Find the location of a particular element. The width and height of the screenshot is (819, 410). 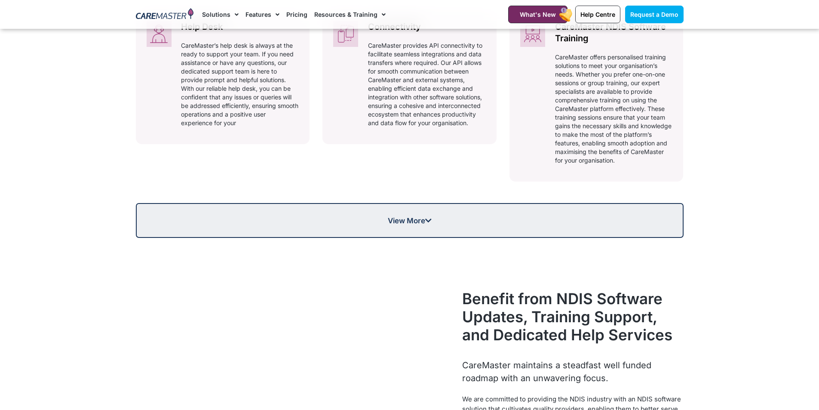

a: Request a Demo is located at coordinates (655, 14).